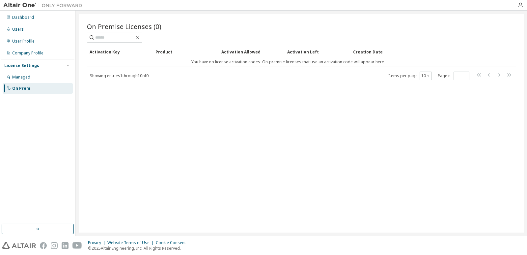  What do you see at coordinates (77, 245) in the screenshot?
I see `img: youtube.svg` at bounding box center [77, 245].